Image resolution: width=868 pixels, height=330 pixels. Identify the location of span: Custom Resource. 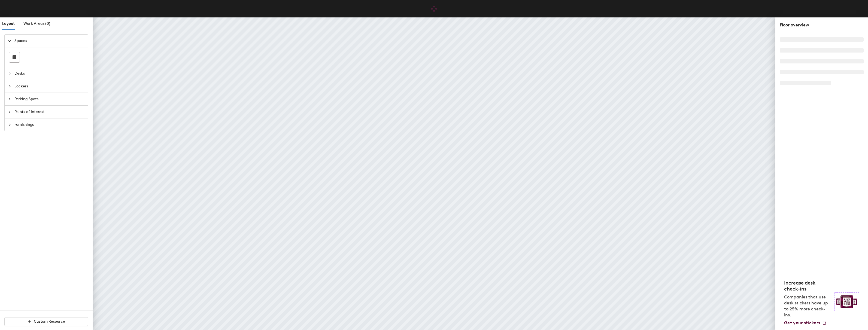
(49, 321).